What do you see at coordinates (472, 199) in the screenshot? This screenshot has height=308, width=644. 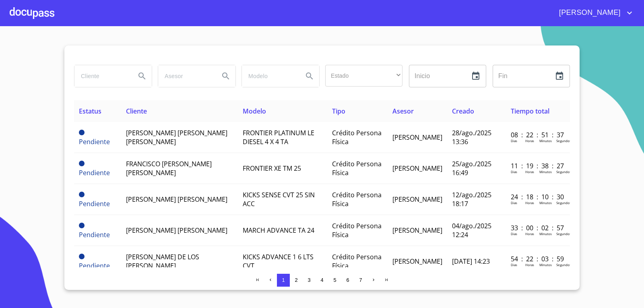 I see `span: 12/ago./2025 18:17` at bounding box center [472, 199].